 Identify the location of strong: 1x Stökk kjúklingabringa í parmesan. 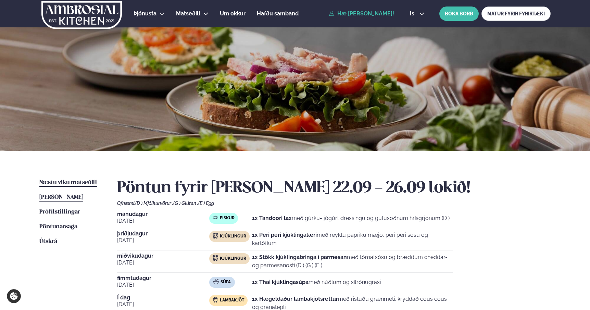
(300, 257).